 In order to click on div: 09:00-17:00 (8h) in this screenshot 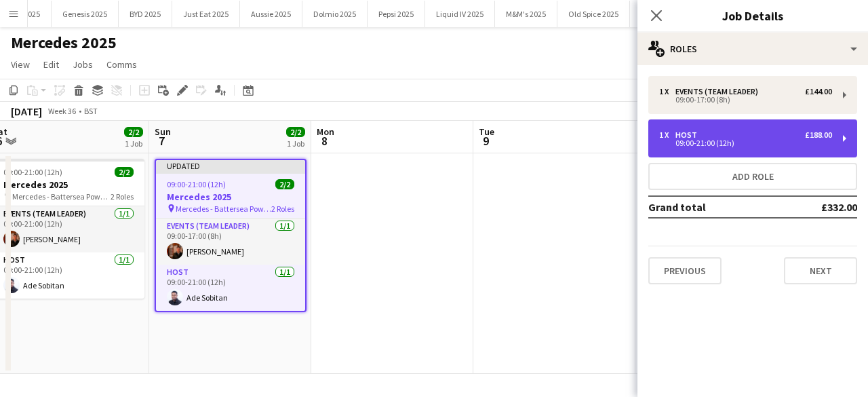, I will do `click(745, 99)`.